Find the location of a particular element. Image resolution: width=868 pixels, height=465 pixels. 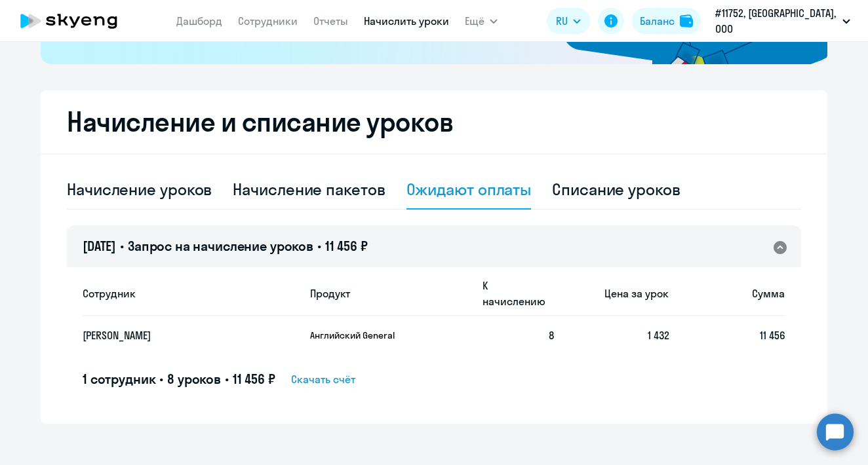

a: Отчеты is located at coordinates (331, 21).